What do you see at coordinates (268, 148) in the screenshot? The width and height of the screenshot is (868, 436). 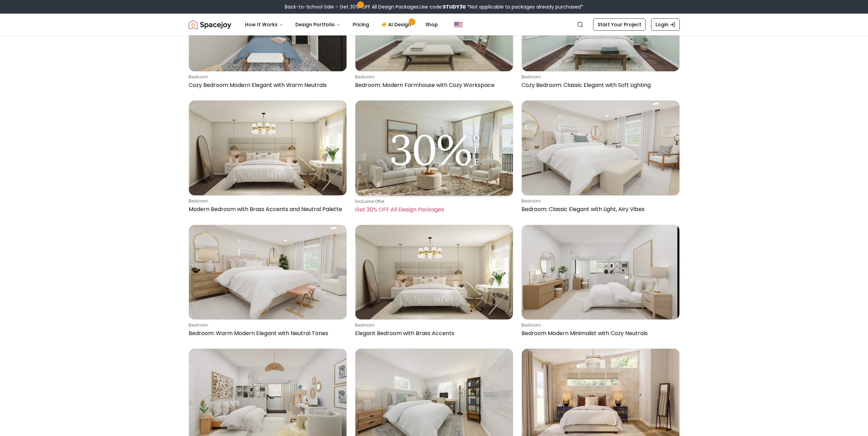 I see `img: Modern Bedroom with Brass Accents and Neutral Palette` at bounding box center [268, 148].